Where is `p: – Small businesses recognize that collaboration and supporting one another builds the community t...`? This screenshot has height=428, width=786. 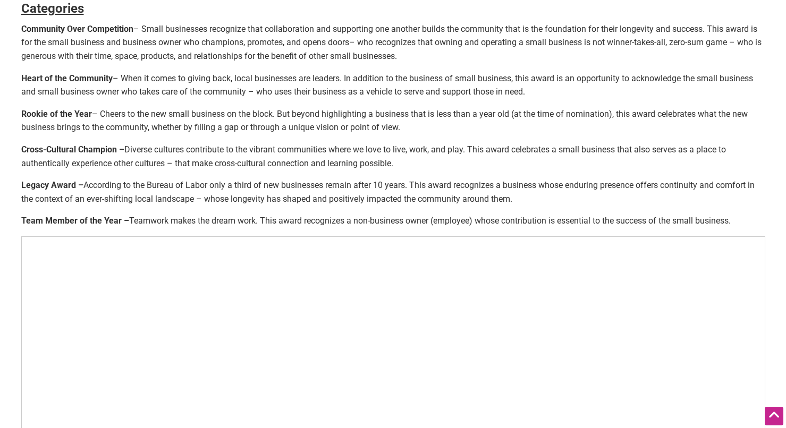
p: – Small businesses recognize that collaboration and supporting one another builds the community t... is located at coordinates (393, 42).